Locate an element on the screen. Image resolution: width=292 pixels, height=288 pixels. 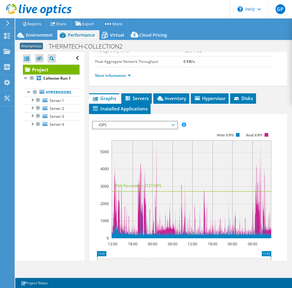
text: 5000 is located at coordinates (105, 152).